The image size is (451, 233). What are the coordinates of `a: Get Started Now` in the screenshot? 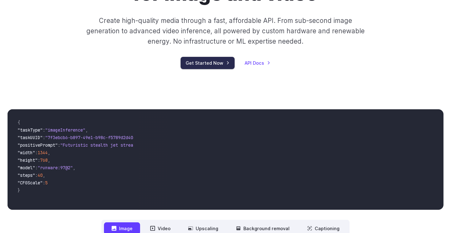 It's located at (208, 63).